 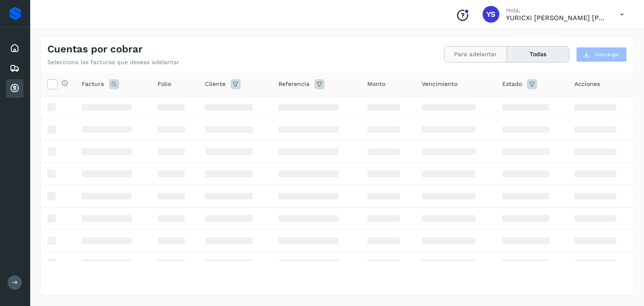 What do you see at coordinates (376, 84) in the screenshot?
I see `span: Monto` at bounding box center [376, 84].